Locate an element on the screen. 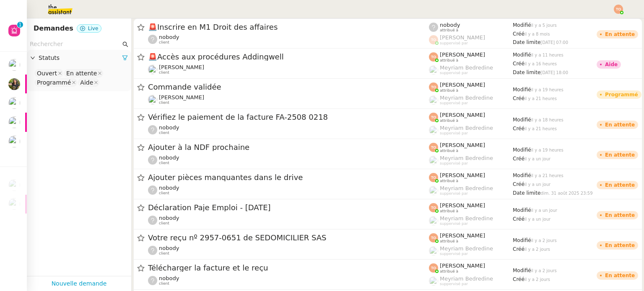 The width and height of the screenshot is (644, 291). span: il y a 8 mois is located at coordinates (537, 34).